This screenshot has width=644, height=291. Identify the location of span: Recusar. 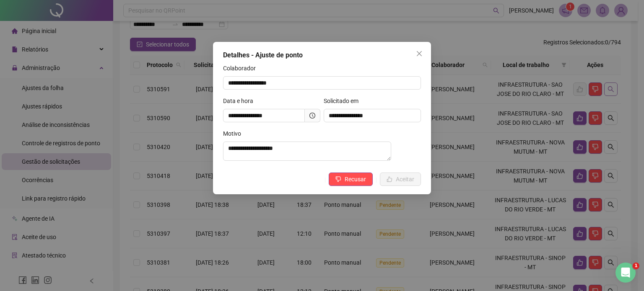
(355, 179).